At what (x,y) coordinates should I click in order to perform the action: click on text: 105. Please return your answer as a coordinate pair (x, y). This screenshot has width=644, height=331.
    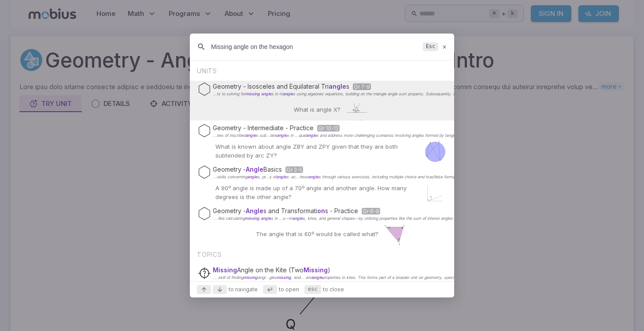
    Looking at the image, I should click on (358, 110).